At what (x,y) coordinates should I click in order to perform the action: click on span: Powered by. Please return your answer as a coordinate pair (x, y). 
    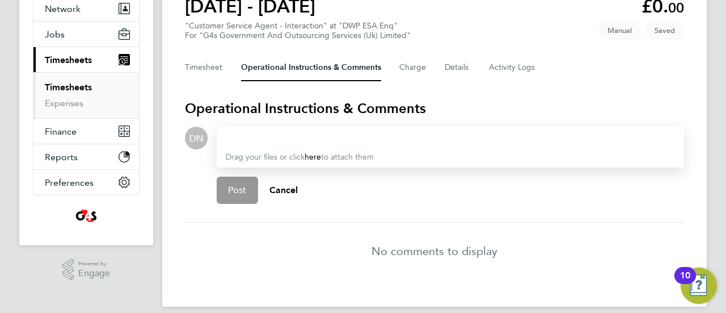
    Looking at the image, I should click on (94, 263).